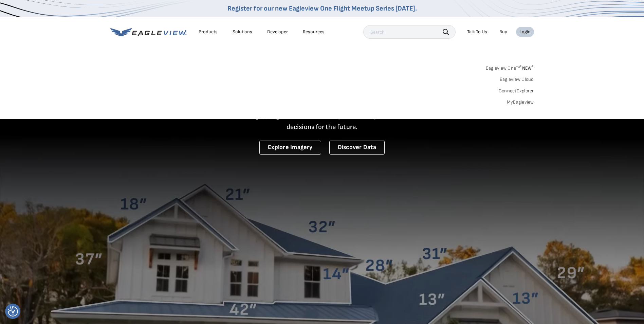 The height and width of the screenshot is (324, 644). I want to click on span: NEW, so click(527, 68).